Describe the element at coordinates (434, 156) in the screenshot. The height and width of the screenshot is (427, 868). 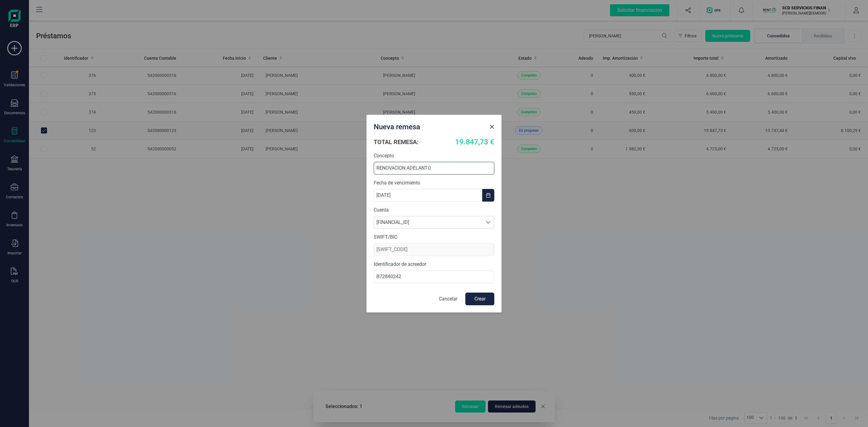
I see `label: Concepto` at that location.